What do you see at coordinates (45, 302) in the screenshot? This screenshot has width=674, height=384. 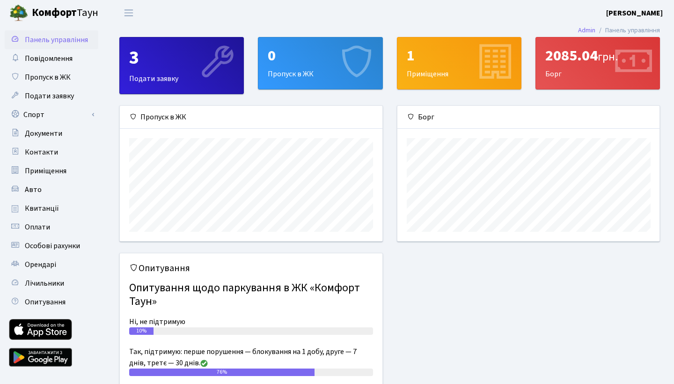 I see `span: Опитування` at bounding box center [45, 302].